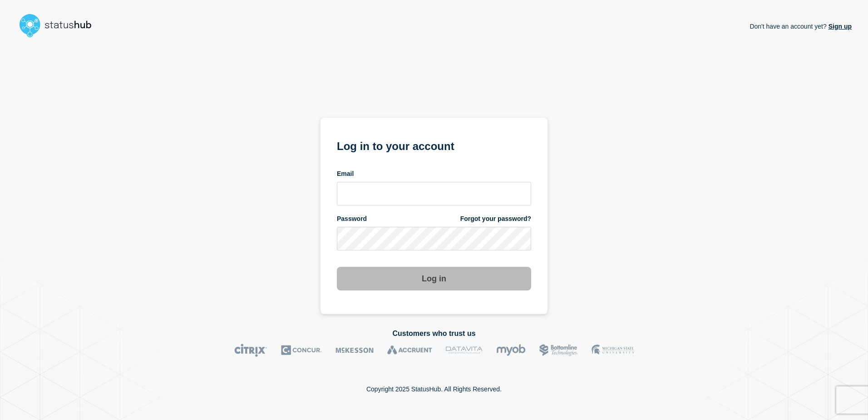 Image resolution: width=868 pixels, height=420 pixels. What do you see at coordinates (800, 27) in the screenshot?
I see `p: Don't have an account yet?` at bounding box center [800, 27].